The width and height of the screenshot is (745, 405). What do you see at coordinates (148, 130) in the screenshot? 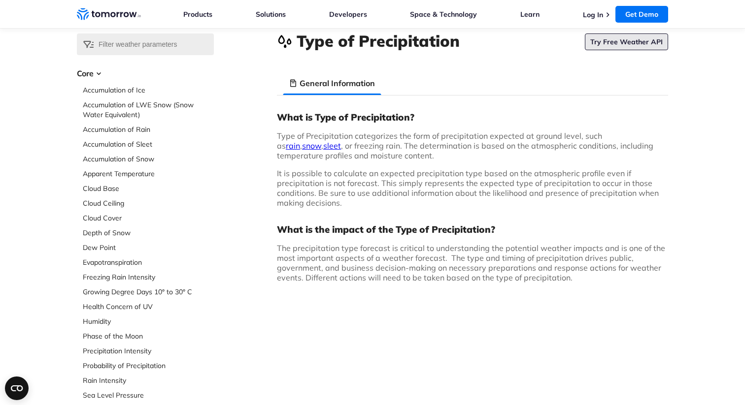
I see `a: Accumulation of Rain` at bounding box center [148, 130].